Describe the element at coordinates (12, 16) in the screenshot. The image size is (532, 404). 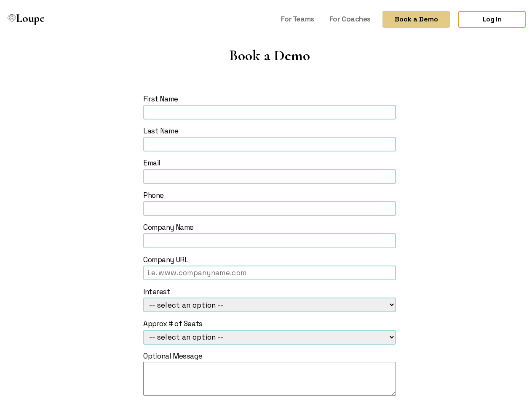
I see `img: Loupe Logo` at that location.